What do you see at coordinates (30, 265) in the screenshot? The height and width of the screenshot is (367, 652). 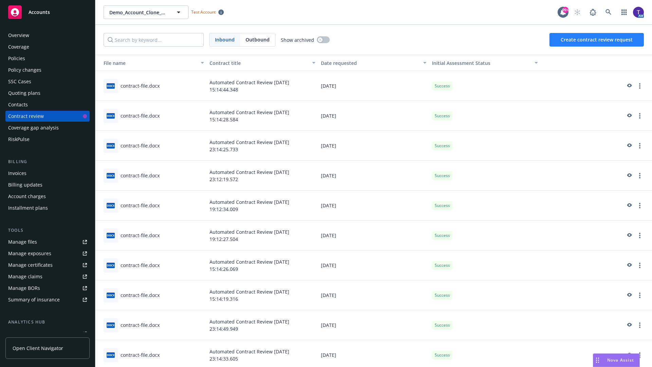 I see `div: Manage certificates` at bounding box center [30, 265].